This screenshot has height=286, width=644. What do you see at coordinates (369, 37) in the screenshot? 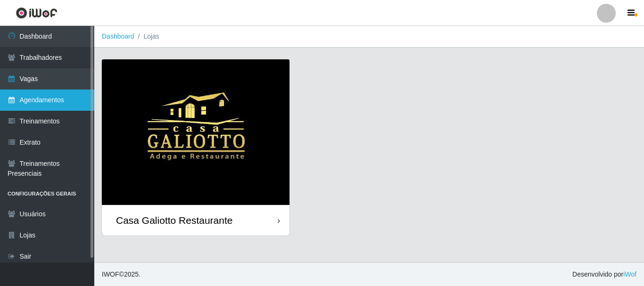
I see `nav: breadcrumb` at bounding box center [369, 37].